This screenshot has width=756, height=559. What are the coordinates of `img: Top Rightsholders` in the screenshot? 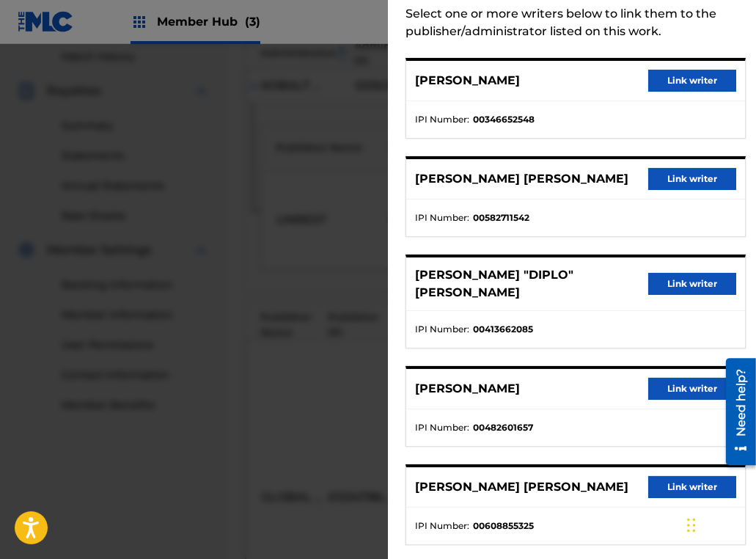 It's located at (139, 22).